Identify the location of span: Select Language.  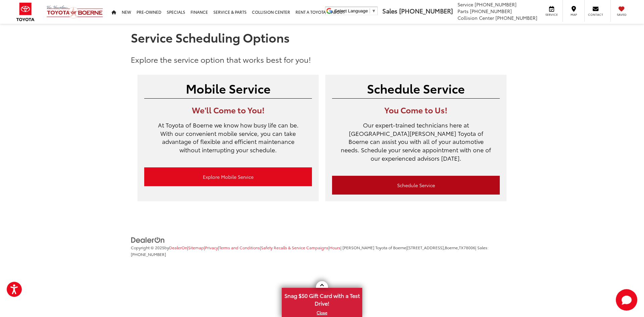
(352, 11).